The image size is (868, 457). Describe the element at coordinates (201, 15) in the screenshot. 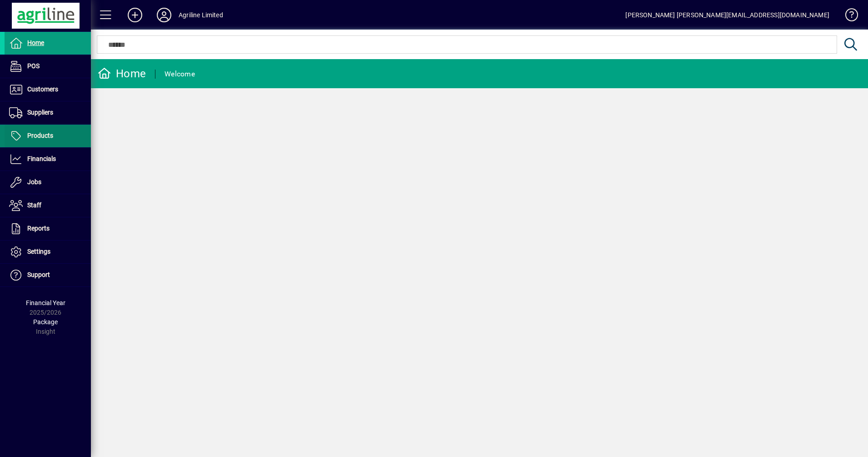

I see `div: Agriline Limited` at that location.